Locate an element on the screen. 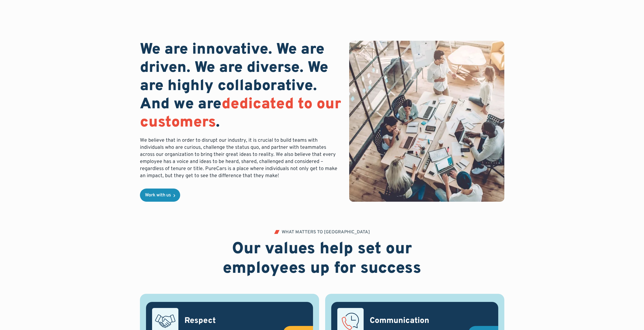 This screenshot has height=330, width=644. p: We believe that in order to disrupt our industry, it is crucial to build teams with individuals w... is located at coordinates (241, 158).